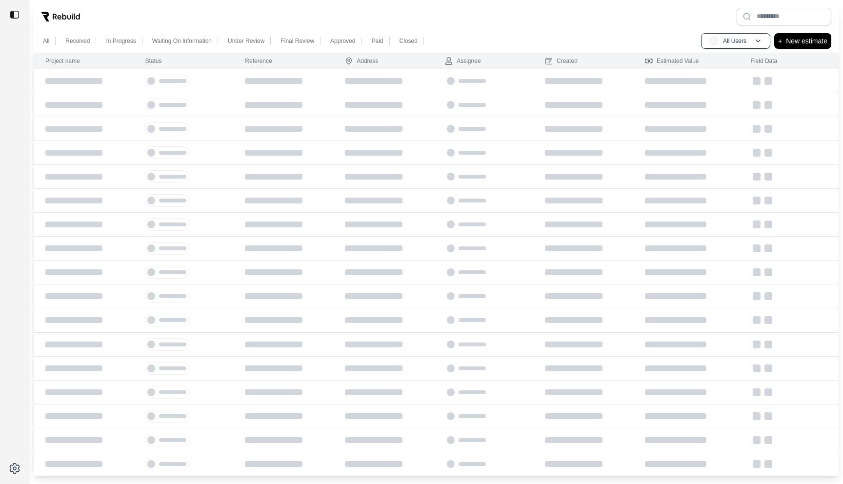  What do you see at coordinates (15, 15) in the screenshot?
I see `img: toggle sidebar` at bounding box center [15, 15].